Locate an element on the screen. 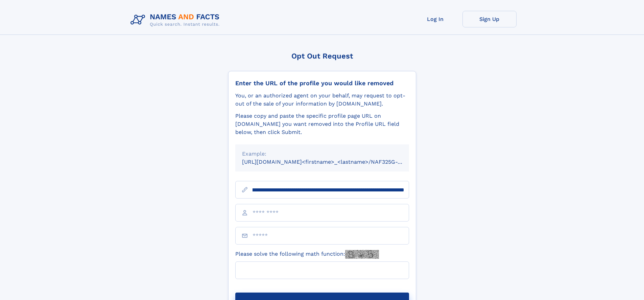 This screenshot has height=300, width=644. img: Logo Names and Facts is located at coordinates (176, 20).